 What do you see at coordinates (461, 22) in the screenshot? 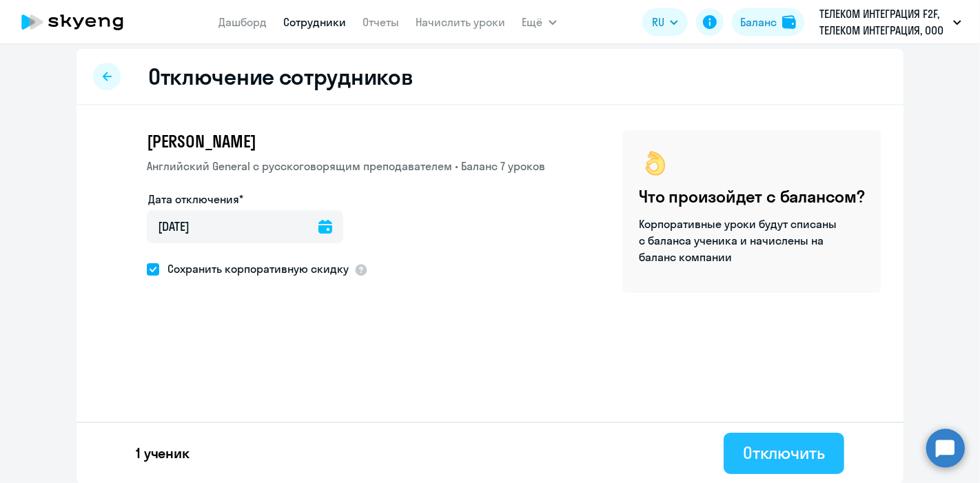
I see `a: Начислить уроки` at bounding box center [461, 22].